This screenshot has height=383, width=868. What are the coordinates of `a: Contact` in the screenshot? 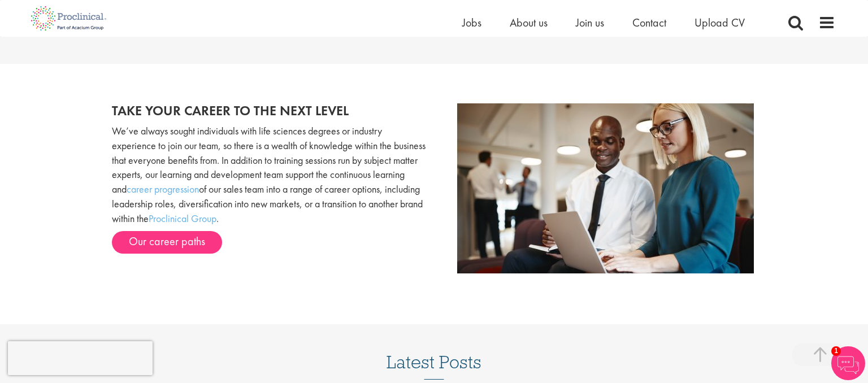 It's located at (650, 22).